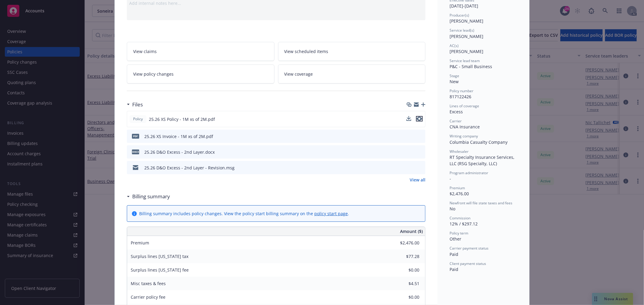  What do you see at coordinates (465, 127) in the screenshot?
I see `span: CNA Insurance` at bounding box center [465, 127].